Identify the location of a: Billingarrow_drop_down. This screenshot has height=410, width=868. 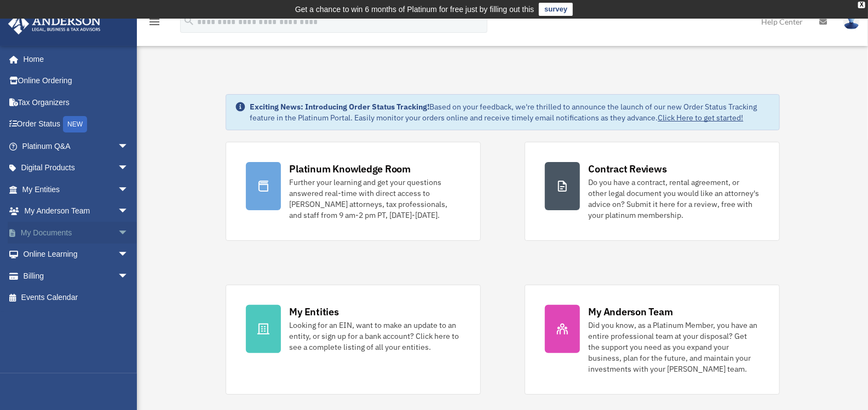
(76, 276).